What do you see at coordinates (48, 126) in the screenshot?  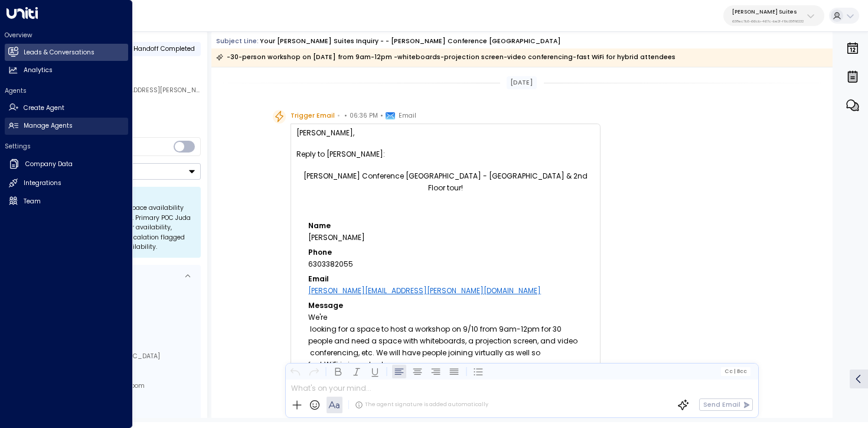 I see `h2: Manage Agents` at bounding box center [48, 126].